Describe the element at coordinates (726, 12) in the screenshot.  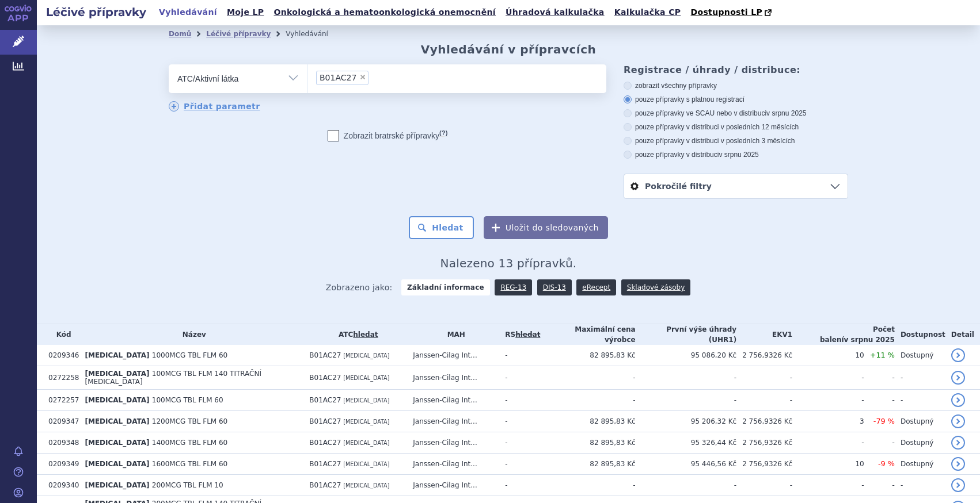
I see `span: Dostupnosti LP` at that location.